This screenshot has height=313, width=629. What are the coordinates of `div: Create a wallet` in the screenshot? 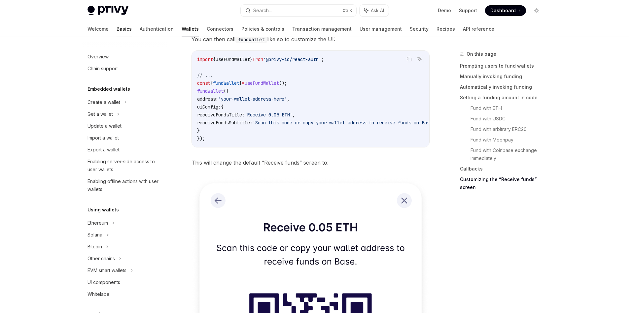 It's located at (104, 102).